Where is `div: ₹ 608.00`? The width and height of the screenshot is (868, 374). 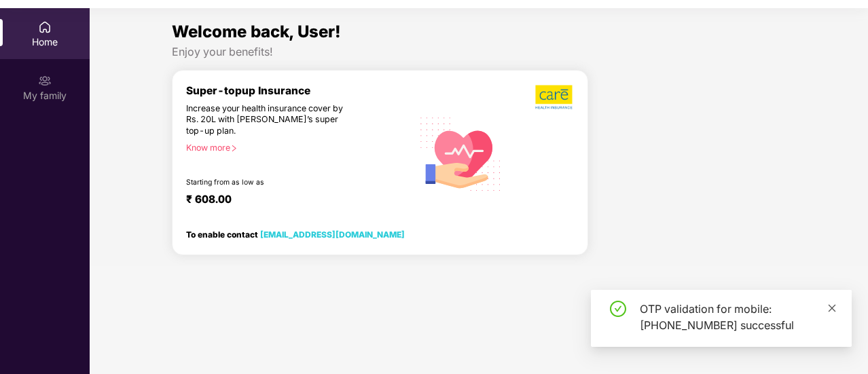 div: ₹ 608.00 is located at coordinates (292, 201).